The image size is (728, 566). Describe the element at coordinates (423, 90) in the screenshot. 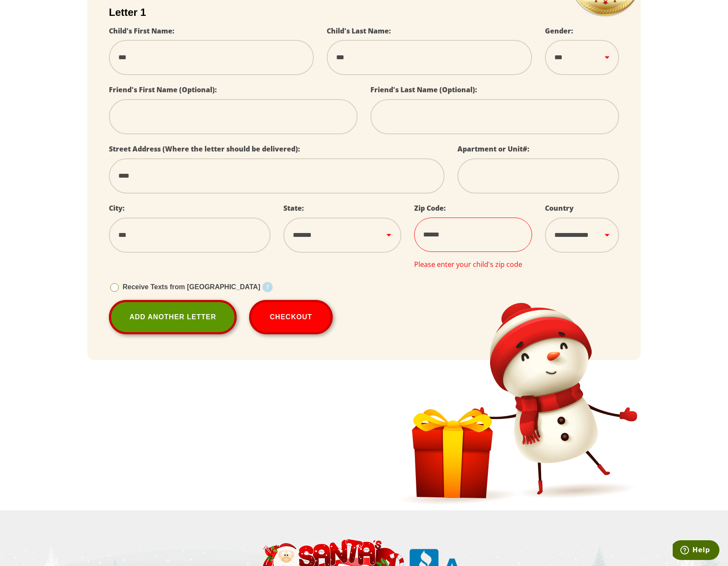

I see `label: Friend's Last Name (Optional):` at that location.